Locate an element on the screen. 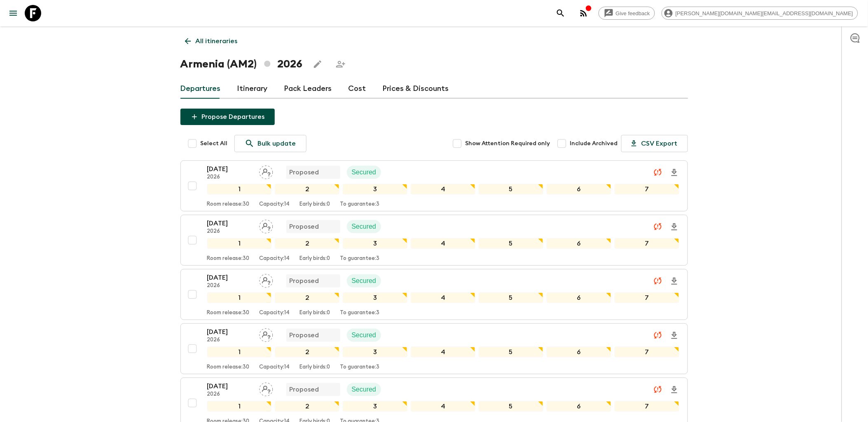  span: Show Attention Required only is located at coordinates (508, 144).